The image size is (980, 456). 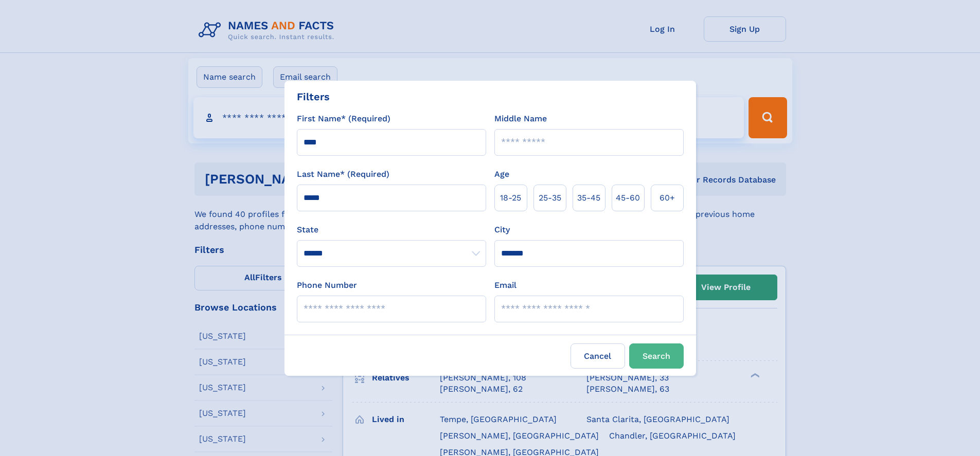 I want to click on label: Phone Number, so click(x=327, y=285).